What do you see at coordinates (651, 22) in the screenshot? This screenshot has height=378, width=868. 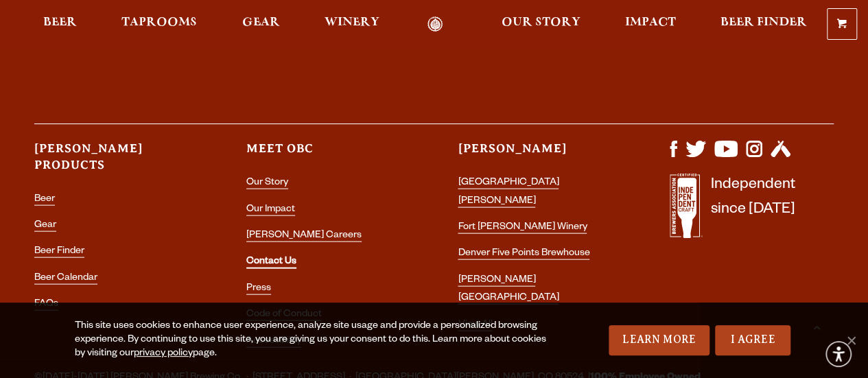 I see `span: Impact` at bounding box center [651, 22].